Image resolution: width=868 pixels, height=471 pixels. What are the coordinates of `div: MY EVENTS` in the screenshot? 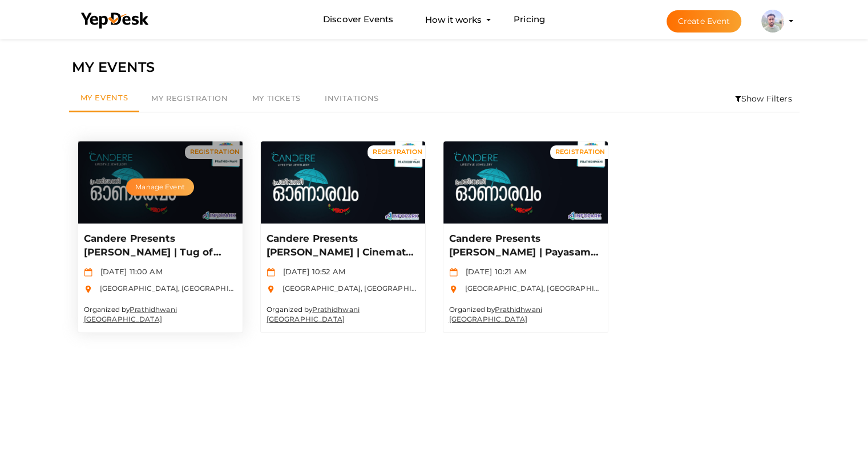 It's located at (434, 67).